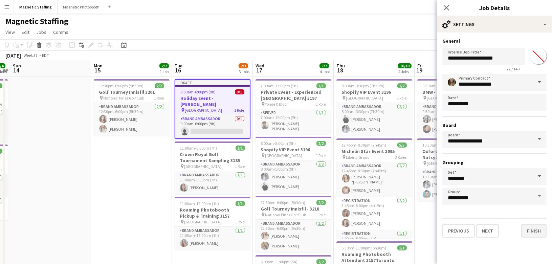  Describe the element at coordinates (61, 32) in the screenshot. I see `span: Comms` at that location.